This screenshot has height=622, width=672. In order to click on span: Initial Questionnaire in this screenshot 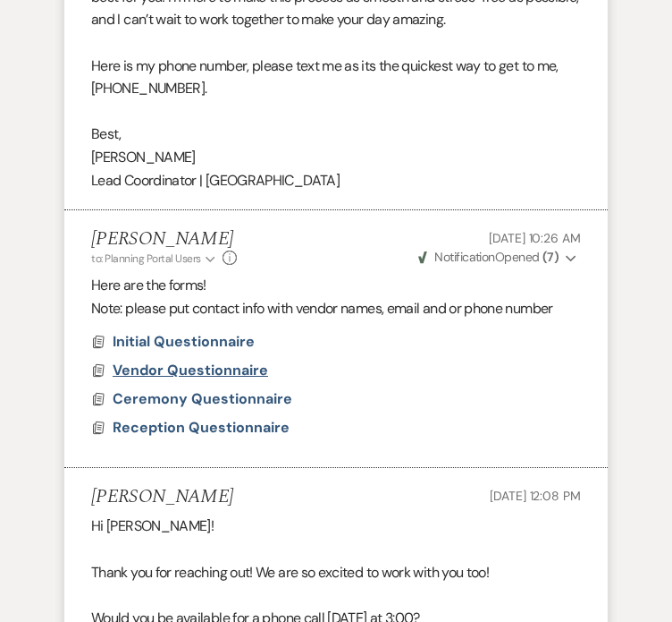, I will do `click(183, 340)`.